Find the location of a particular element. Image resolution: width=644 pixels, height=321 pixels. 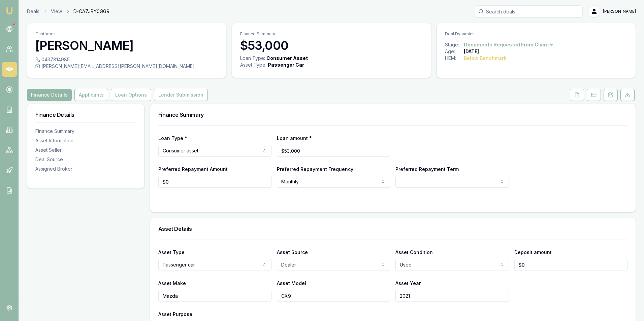

div: 0437814985 is located at coordinates (126, 60).